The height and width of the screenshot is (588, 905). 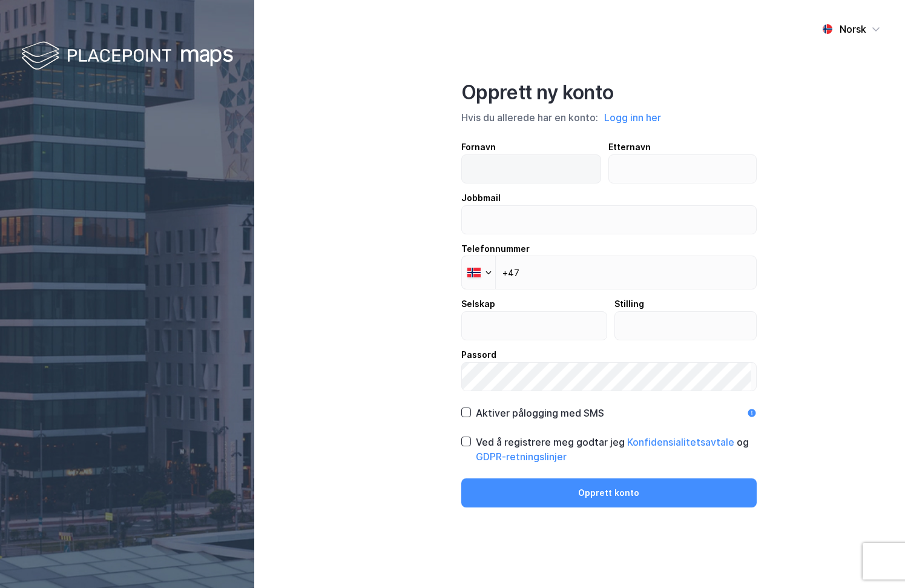 What do you see at coordinates (609, 92) in the screenshot?
I see `div: Opprett ny konto` at bounding box center [609, 92].